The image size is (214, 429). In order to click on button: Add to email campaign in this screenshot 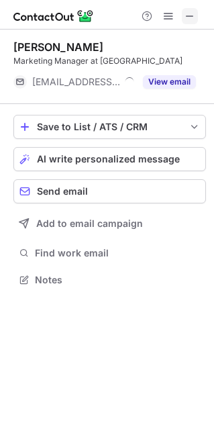, I will do `click(109, 223)`.